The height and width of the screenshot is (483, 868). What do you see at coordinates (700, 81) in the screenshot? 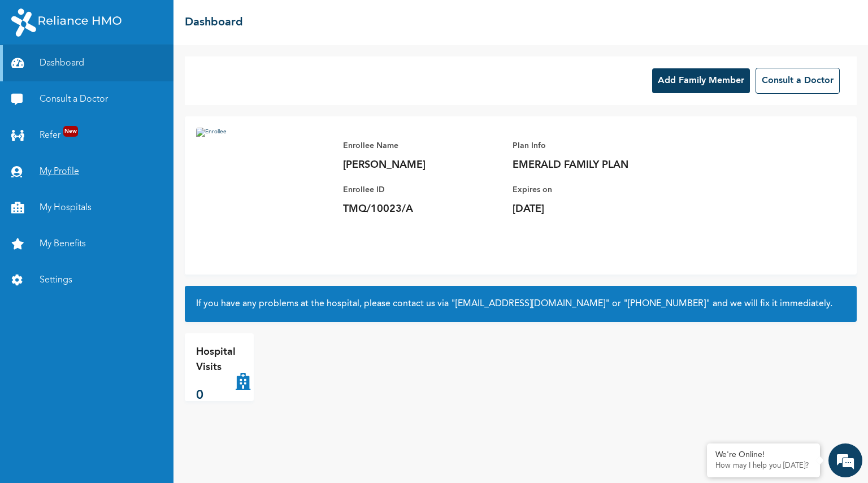
I see `button: Add Family Member` at bounding box center [700, 81].